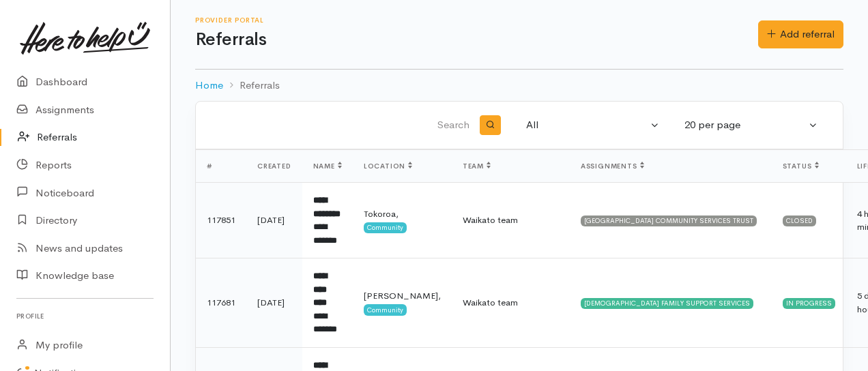 The image size is (868, 371). Describe the element at coordinates (476, 166) in the screenshot. I see `span: Team` at that location.